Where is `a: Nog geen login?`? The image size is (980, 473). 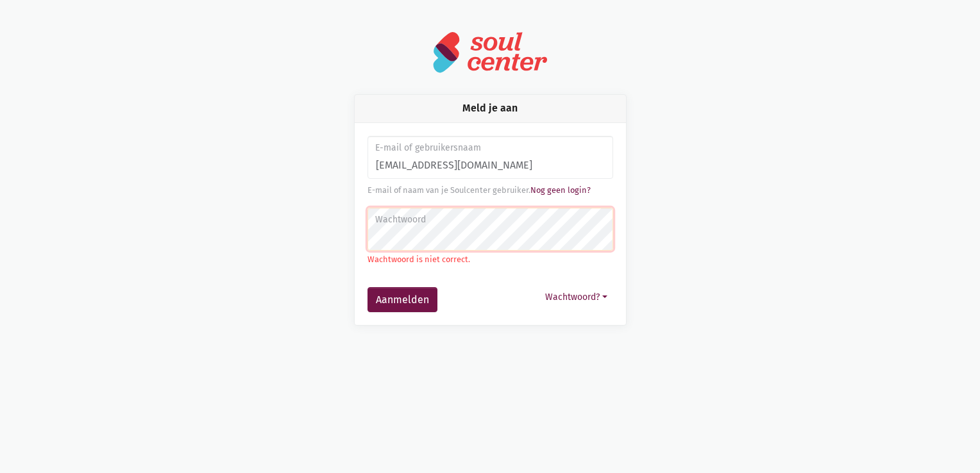
a: Nog geen login? is located at coordinates (561, 190).